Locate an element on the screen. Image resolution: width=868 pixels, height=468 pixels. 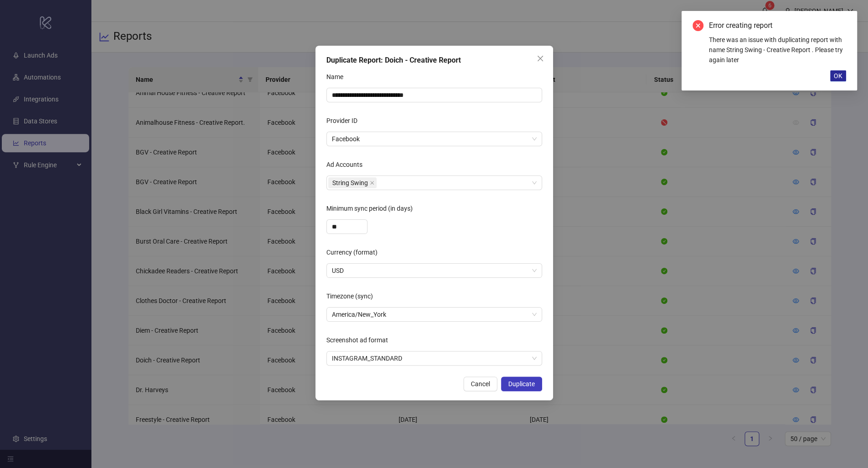
span: America/New_York is located at coordinates (434, 314).